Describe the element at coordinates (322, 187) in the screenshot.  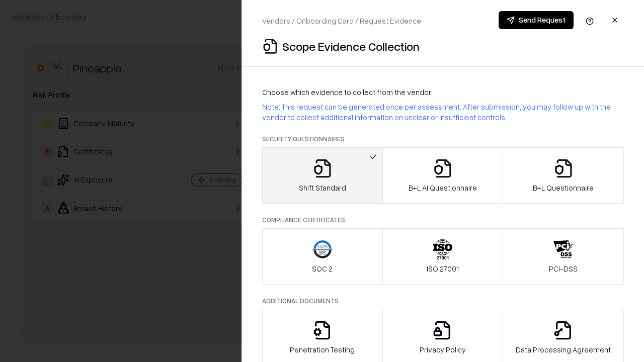
I see `p: Shift Standard` at that location.